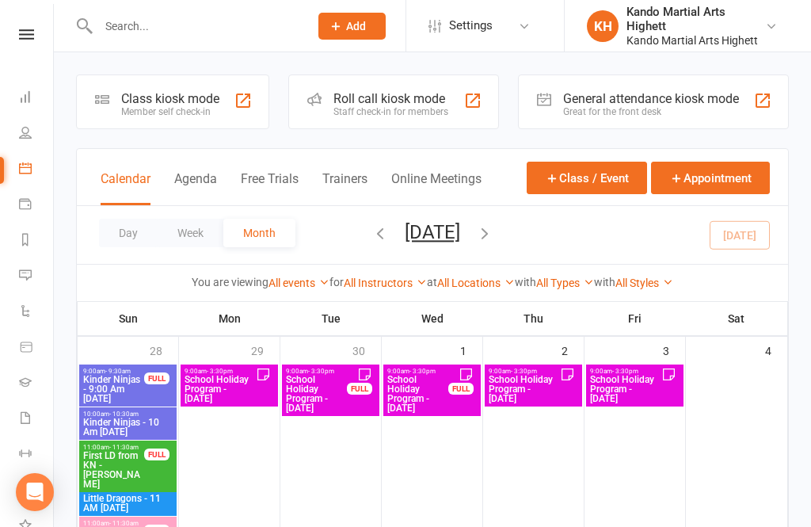 The height and width of the screenshot is (527, 811). I want to click on div: Class kiosk mode, so click(170, 98).